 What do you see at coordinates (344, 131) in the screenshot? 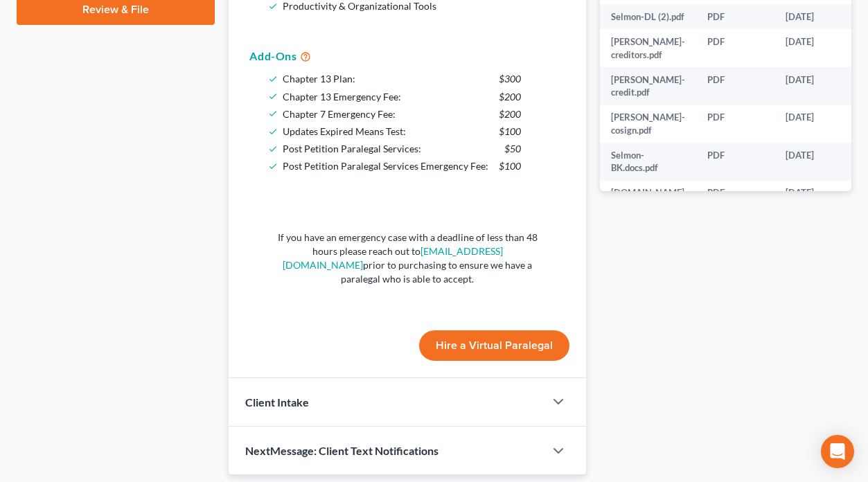
I see `span: Updates Expired Means Test:` at bounding box center [344, 131].